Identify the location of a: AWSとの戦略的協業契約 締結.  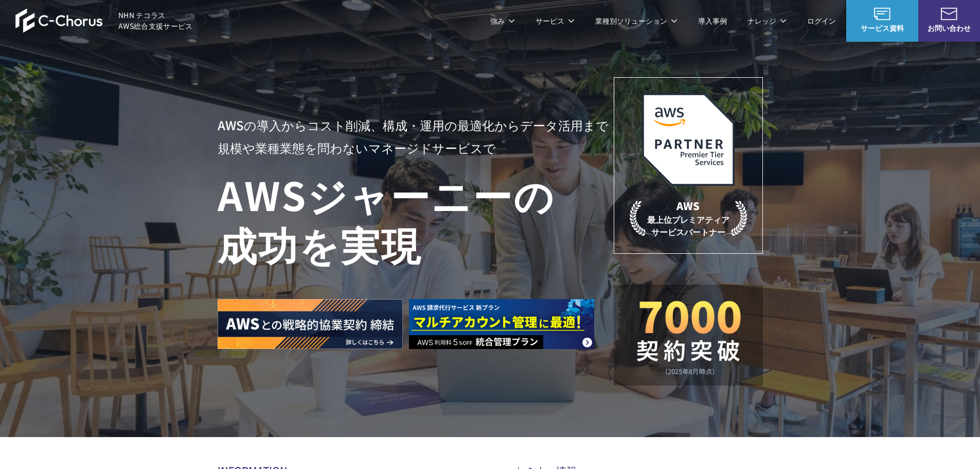
(310, 324).